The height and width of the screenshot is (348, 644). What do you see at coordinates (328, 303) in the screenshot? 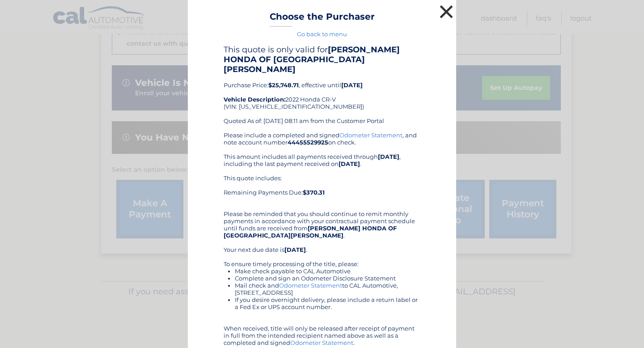
I see `li: If you desire overnight delivery, please include a return label or a Fed Ex or UPS account number.` at bounding box center [328, 303].